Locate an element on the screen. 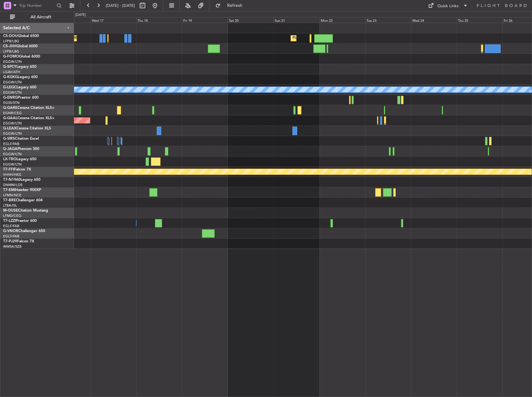 The height and width of the screenshot is (397, 532). span: G-FOMO is located at coordinates (11, 57).